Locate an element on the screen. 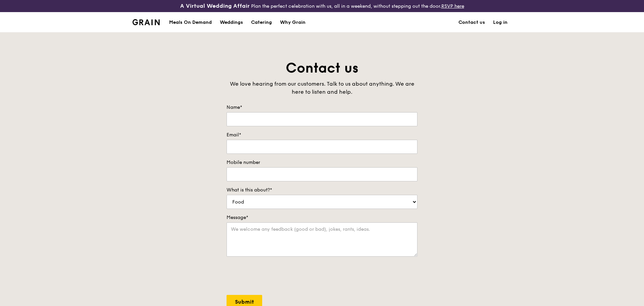 The image size is (644, 306). div: Weddings is located at coordinates (231, 22).